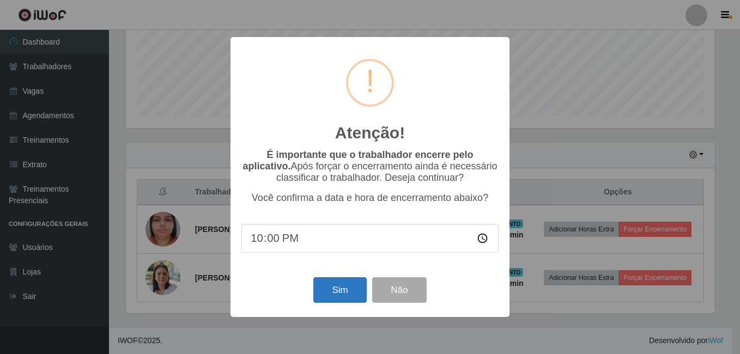 This screenshot has width=740, height=354. What do you see at coordinates (399, 290) in the screenshot?
I see `button: Não` at bounding box center [399, 290].